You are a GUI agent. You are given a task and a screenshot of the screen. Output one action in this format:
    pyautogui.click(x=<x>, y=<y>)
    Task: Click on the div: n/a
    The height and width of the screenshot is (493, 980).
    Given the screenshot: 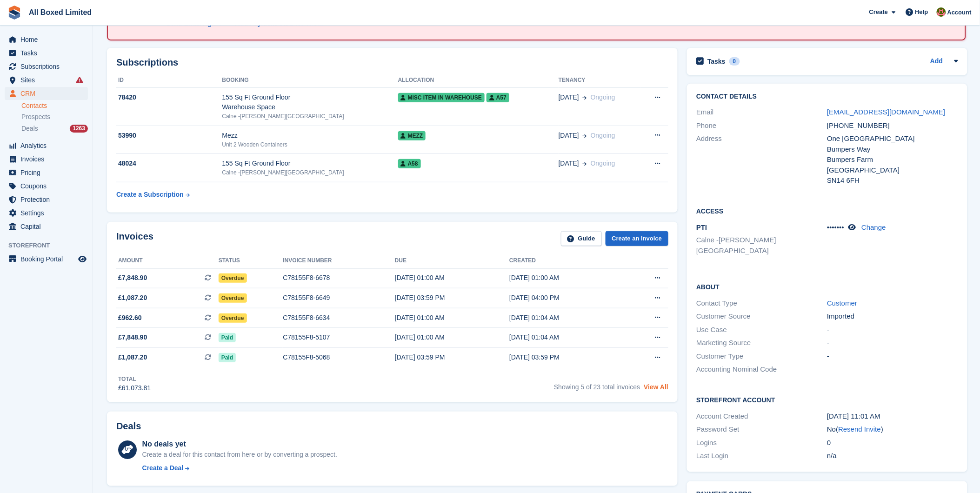 What is the action you would take?
    pyautogui.click(x=892, y=456)
    